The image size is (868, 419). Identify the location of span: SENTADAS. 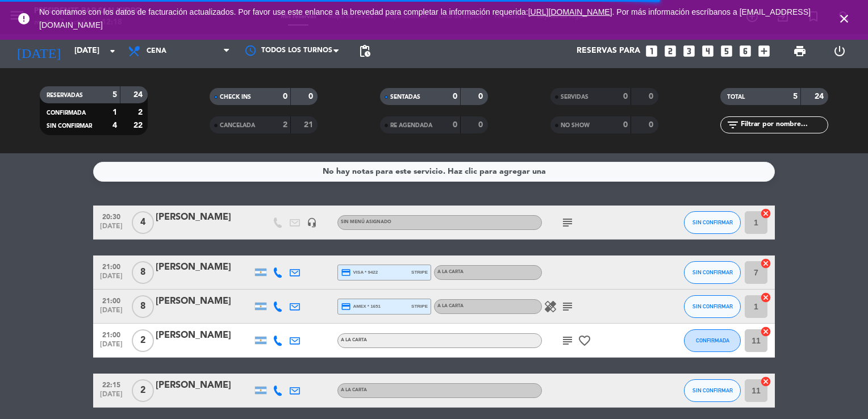
(405, 97).